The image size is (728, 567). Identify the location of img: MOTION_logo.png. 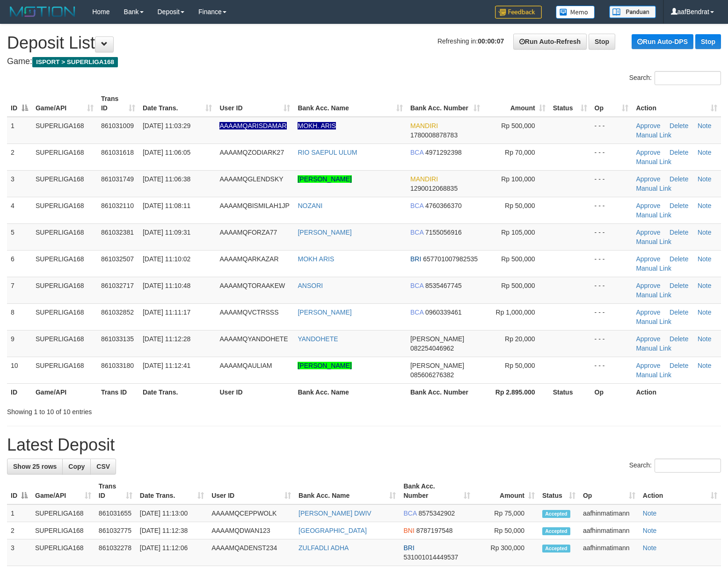
(43, 12).